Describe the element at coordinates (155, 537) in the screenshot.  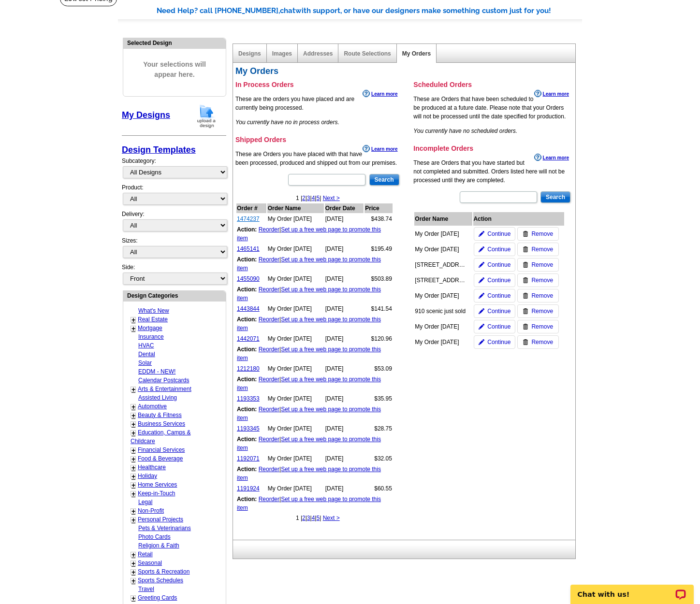
I see `a: Photo Cards` at that location.